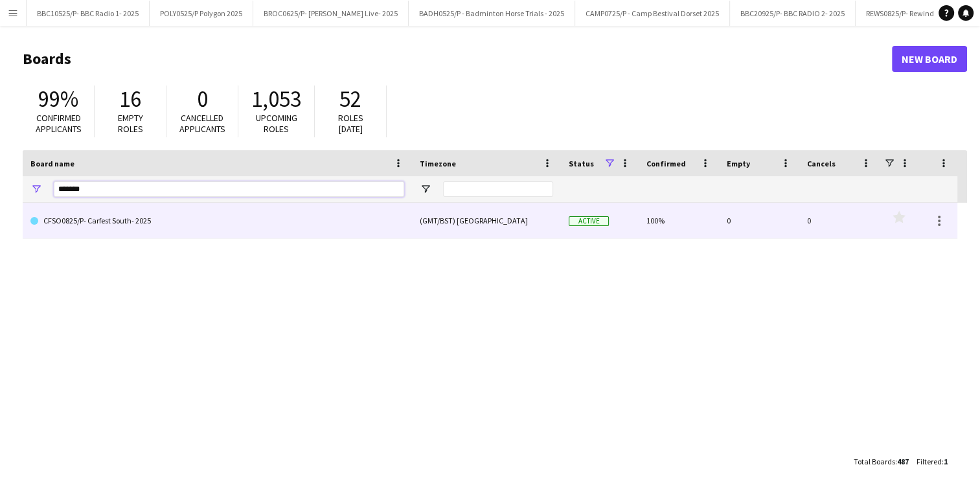 The image size is (980, 478). Describe the element at coordinates (589, 221) in the screenshot. I see `span: Active` at that location.